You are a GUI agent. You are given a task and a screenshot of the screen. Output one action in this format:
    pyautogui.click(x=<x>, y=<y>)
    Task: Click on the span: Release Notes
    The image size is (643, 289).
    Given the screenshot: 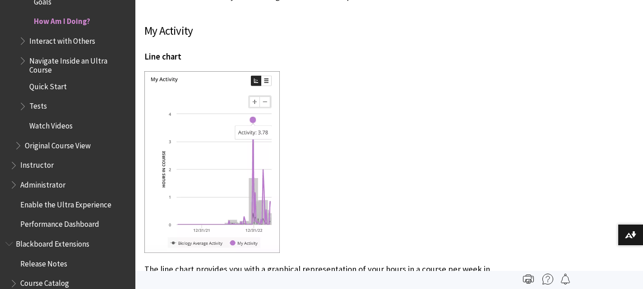 What is the action you would take?
    pyautogui.click(x=44, y=262)
    